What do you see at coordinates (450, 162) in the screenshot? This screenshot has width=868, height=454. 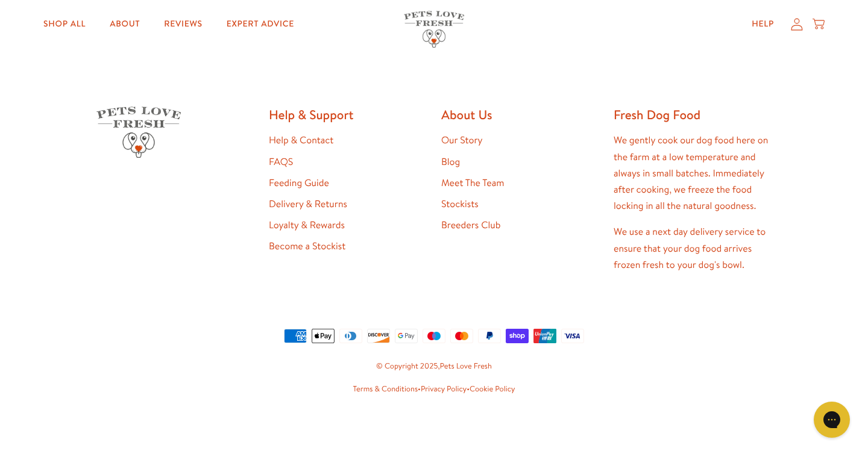 I see `a: Blog` at bounding box center [450, 162].